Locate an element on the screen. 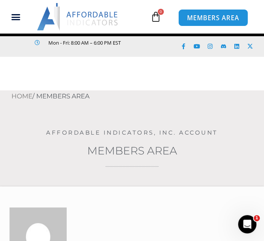 This screenshot has width=264, height=241. div: Menu Toggle is located at coordinates (16, 17).